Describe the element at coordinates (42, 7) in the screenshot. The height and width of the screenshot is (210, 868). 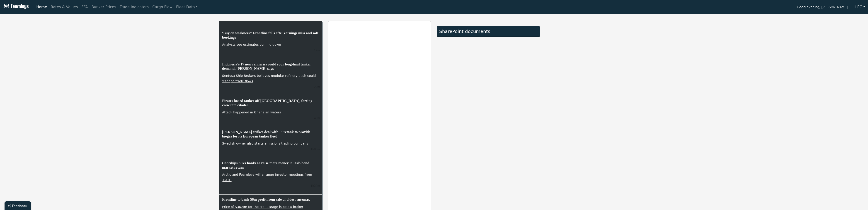
I see `a: Home` at that location.